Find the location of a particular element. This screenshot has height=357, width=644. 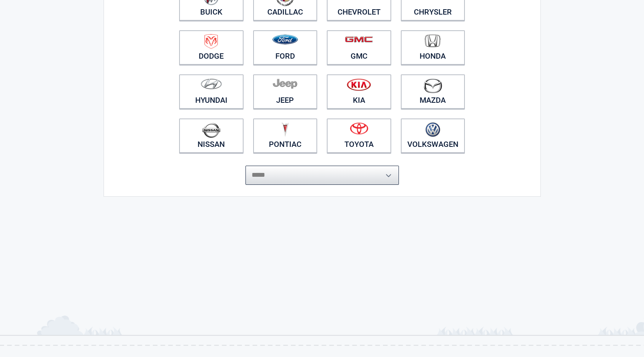

a: Dodge is located at coordinates (211, 47).